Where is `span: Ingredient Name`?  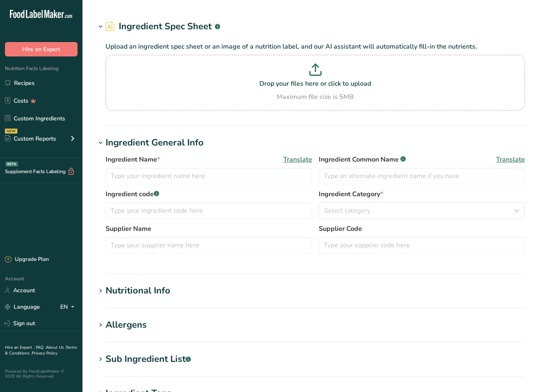
span: Ingredient Name is located at coordinates (133, 160).